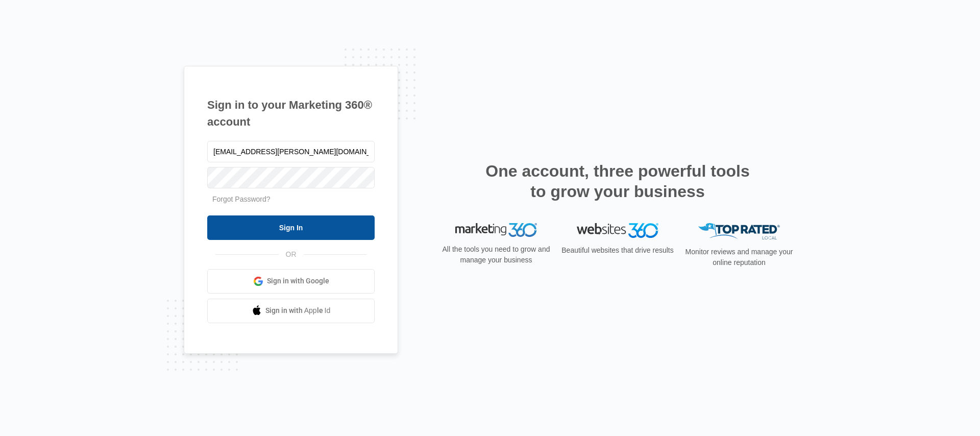 This screenshot has width=980, height=436. Describe the element at coordinates (617, 250) in the screenshot. I see `p: Beautiful websites that drive results` at that location.